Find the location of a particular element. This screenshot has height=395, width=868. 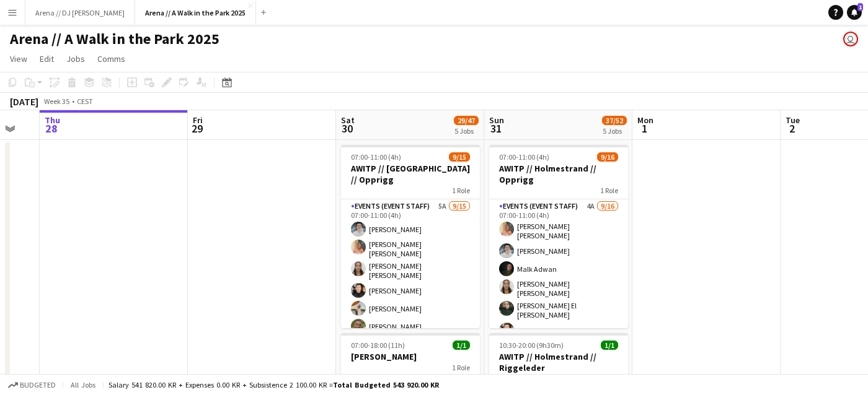

span: Comms is located at coordinates (111, 59).